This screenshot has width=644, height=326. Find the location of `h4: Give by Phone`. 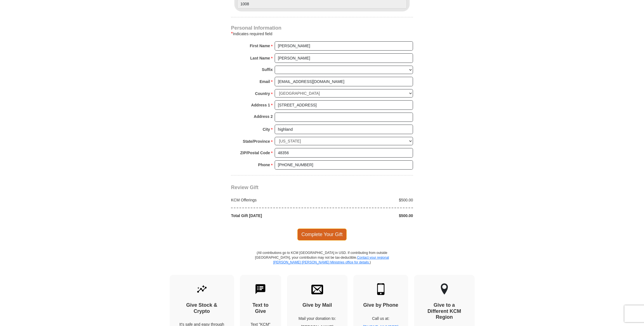

h4: Give by Phone is located at coordinates (381, 306).